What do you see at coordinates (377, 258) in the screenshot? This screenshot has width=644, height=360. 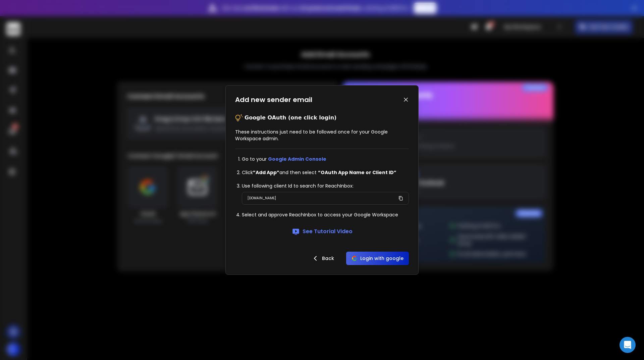 I see `button: Login with google` at bounding box center [377, 258].